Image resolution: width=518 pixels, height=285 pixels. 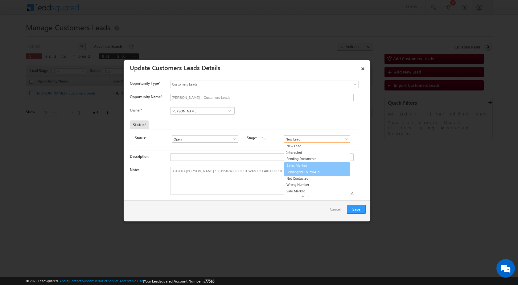 What do you see at coordinates (120, 281) in the screenshot?
I see `span: © 2025 LeadSquared | | | | |` at bounding box center [120, 281].